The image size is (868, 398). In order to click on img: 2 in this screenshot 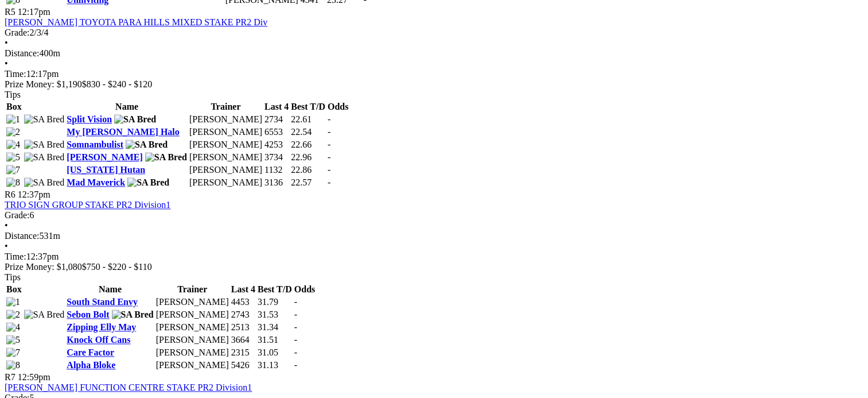, I will do `click(13, 132)`.